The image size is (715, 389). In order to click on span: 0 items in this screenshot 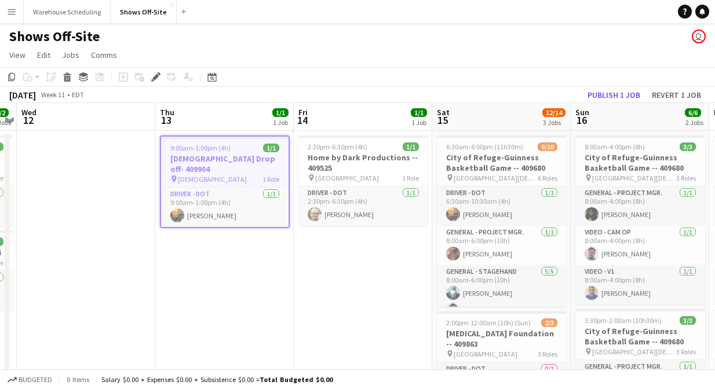, I will do `click(78, 379)`.